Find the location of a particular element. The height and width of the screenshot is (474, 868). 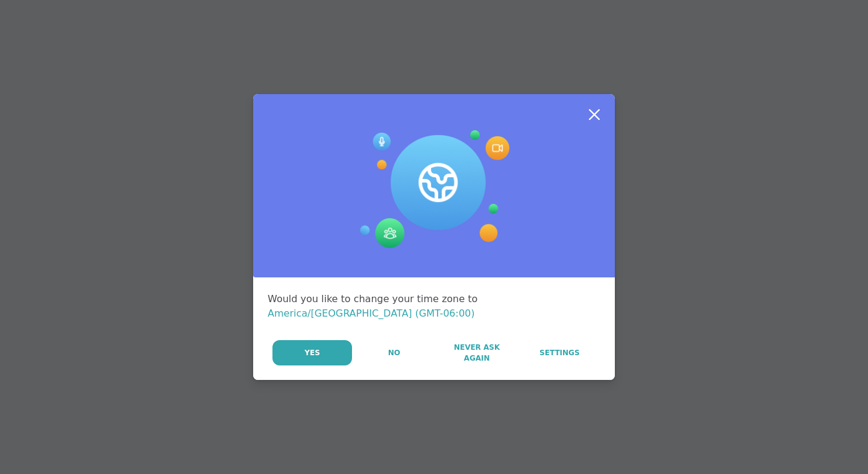

span: Never Ask Again is located at coordinates (476, 353).